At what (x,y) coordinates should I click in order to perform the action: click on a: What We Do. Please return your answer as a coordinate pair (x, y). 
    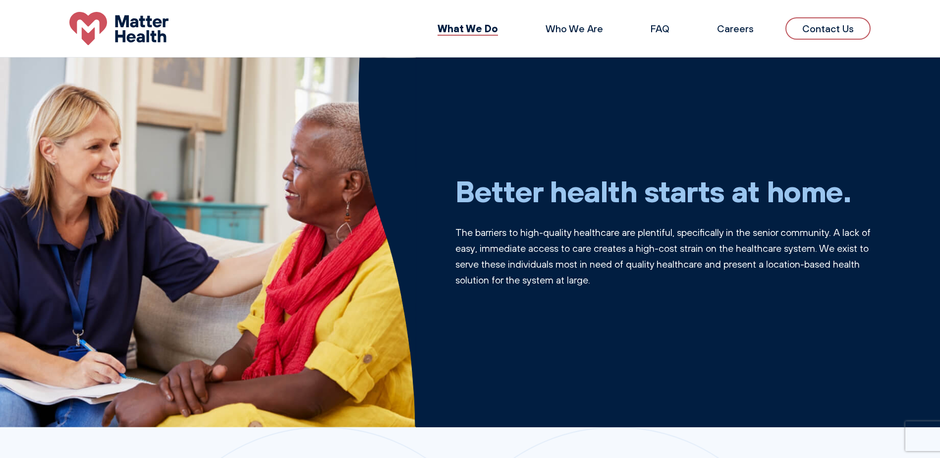
    Looking at the image, I should click on (468, 28).